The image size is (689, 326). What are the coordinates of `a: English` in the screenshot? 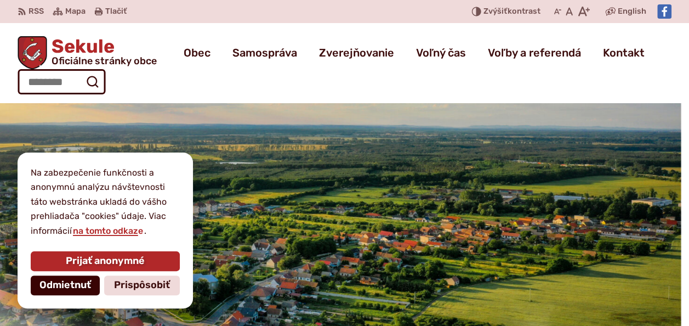 It's located at (632, 12).